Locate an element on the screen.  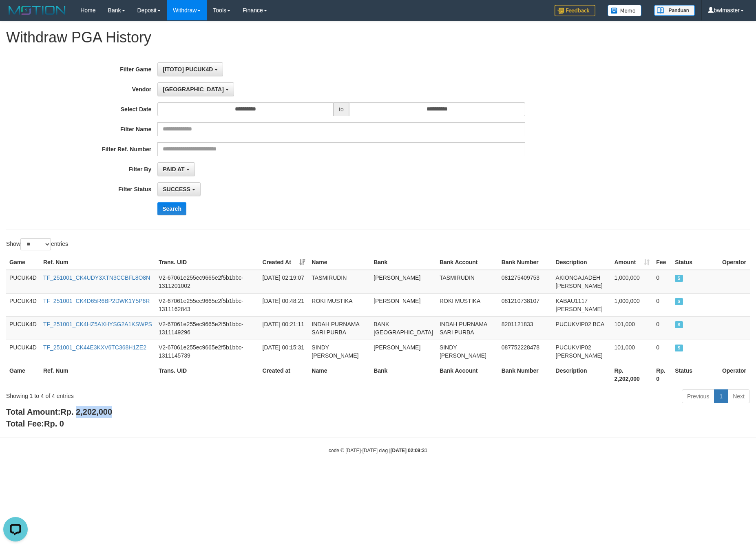
td: V2-67061e255ec9665e2f5b1bbc-1311162843 is located at coordinates (207, 304).